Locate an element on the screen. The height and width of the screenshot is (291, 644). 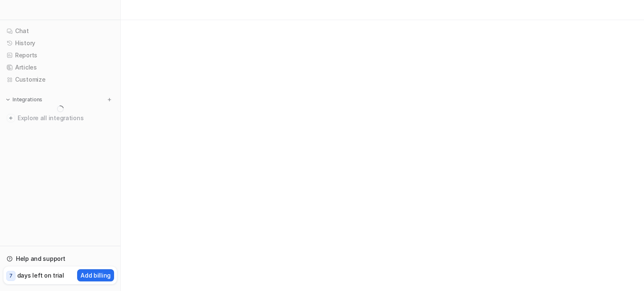
p: Add billing is located at coordinates (96, 275).